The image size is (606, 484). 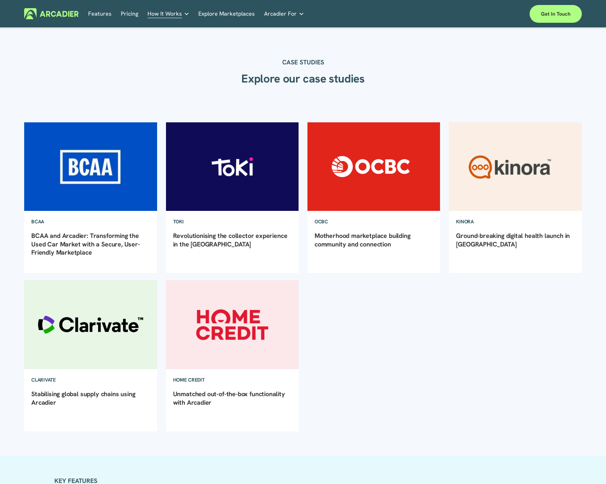 I want to click on a: Pricing, so click(x=129, y=14).